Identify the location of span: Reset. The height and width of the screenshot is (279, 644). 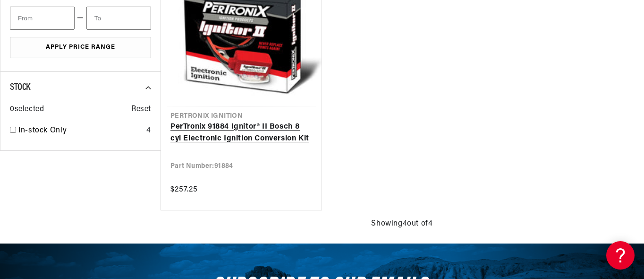
(141, 110).